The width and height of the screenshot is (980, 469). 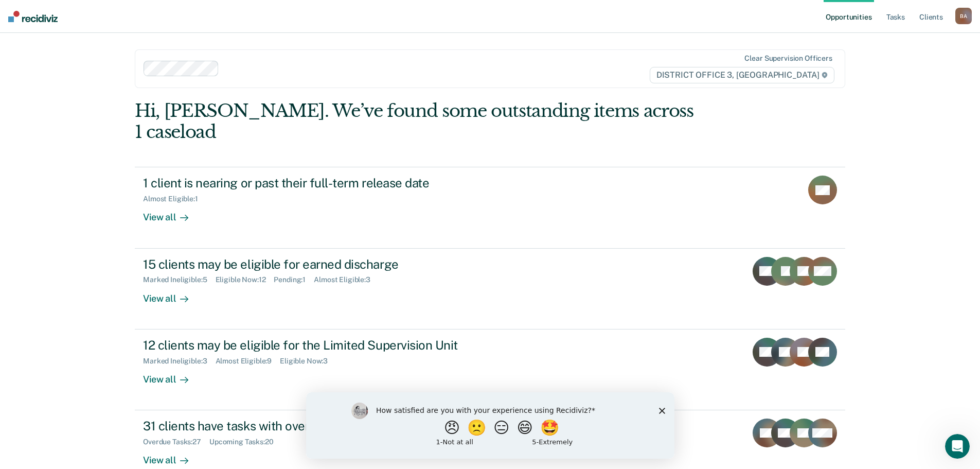 I want to click on div: B A, so click(x=963, y=16).